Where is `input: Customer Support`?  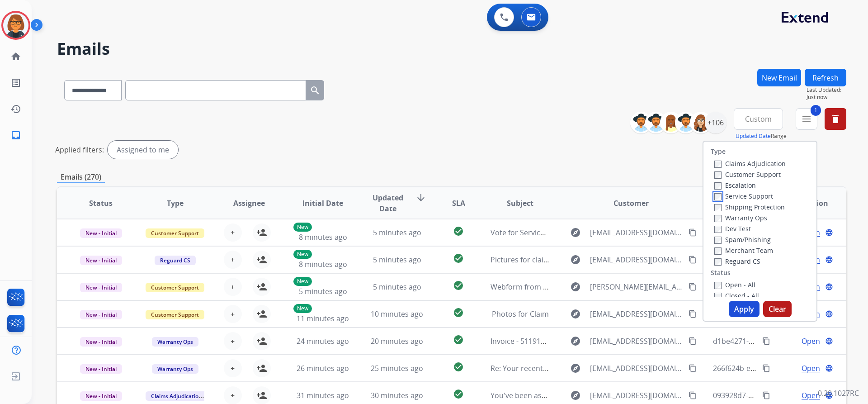 input: Customer Support is located at coordinates (719, 175).